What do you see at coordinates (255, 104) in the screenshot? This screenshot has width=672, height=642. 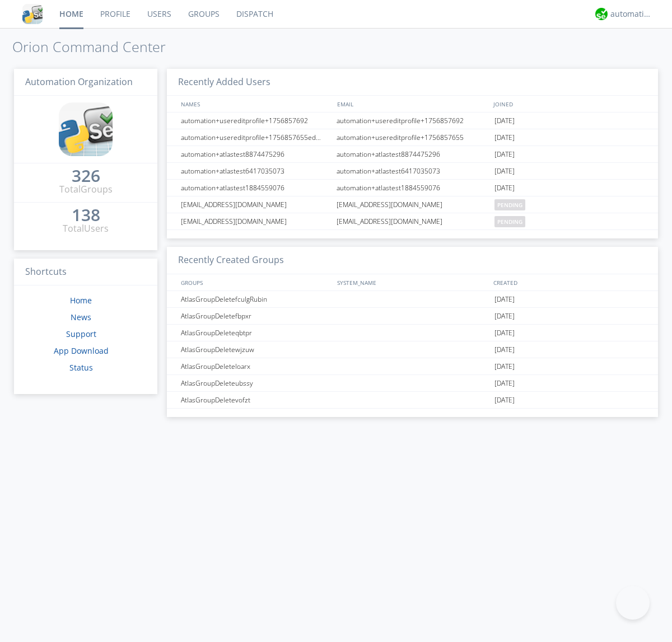 I see `div: NAMES` at bounding box center [255, 104].